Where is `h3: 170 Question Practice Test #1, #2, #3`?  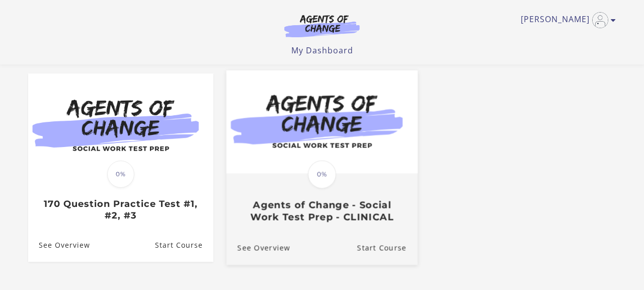
h3: 170 Question Practice Test #1, #2, #3 is located at coordinates (120, 209).